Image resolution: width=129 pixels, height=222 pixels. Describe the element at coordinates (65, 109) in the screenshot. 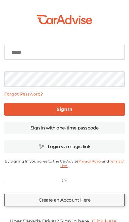

I see `a: Sign In` at that location.